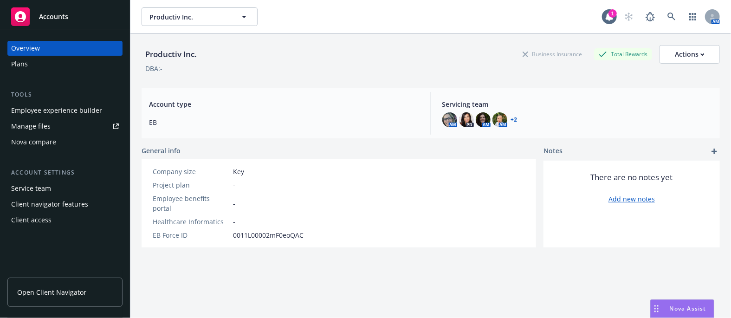 Image resolution: width=731 pixels, height=318 pixels. Describe the element at coordinates (161, 150) in the screenshot. I see `span: General info` at that location.